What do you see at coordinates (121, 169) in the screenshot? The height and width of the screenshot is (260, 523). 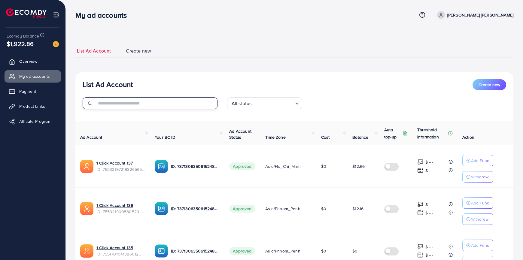 I see `span: ID: 7553219721982656513` at bounding box center [121, 169].